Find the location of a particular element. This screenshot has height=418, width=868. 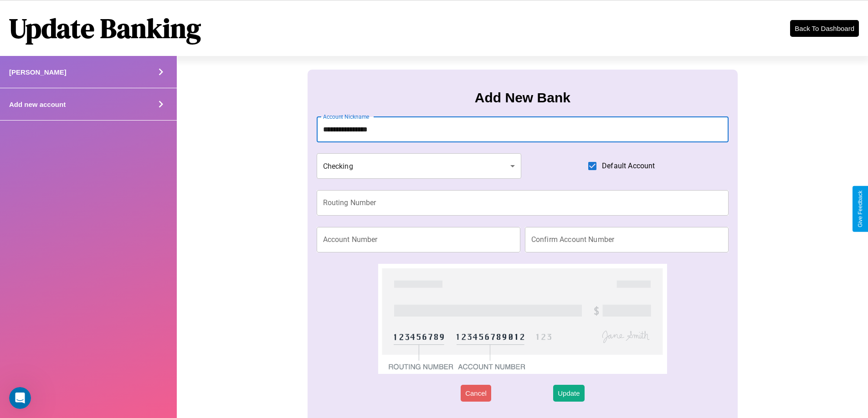

img: check is located at coordinates (522, 319).